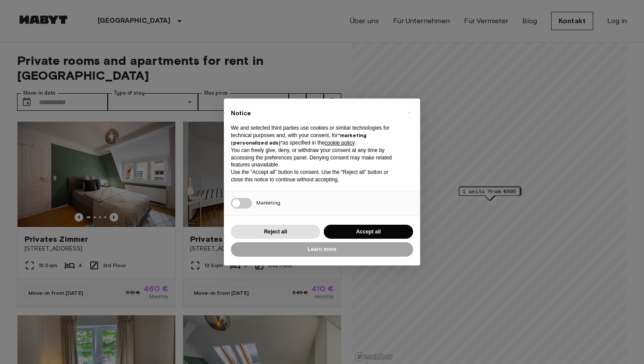  I want to click on p: You can freely give, deny, or withdraw your consent at any time by accessing the preferences pane..., so click(315, 157).